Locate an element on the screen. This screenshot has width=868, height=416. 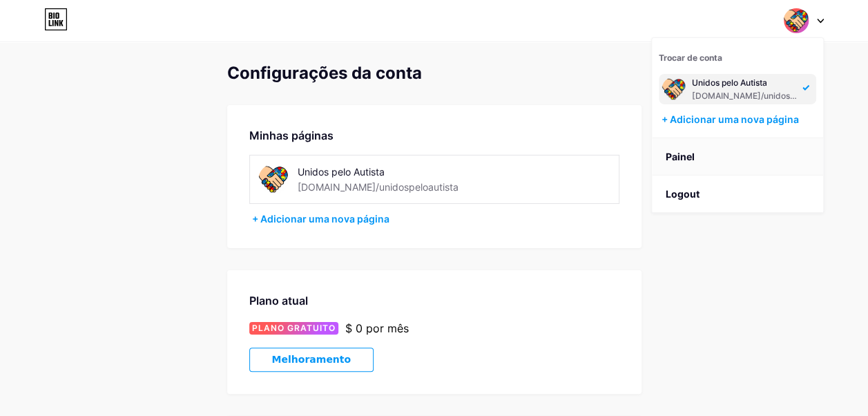
li: Logout is located at coordinates (738, 195).